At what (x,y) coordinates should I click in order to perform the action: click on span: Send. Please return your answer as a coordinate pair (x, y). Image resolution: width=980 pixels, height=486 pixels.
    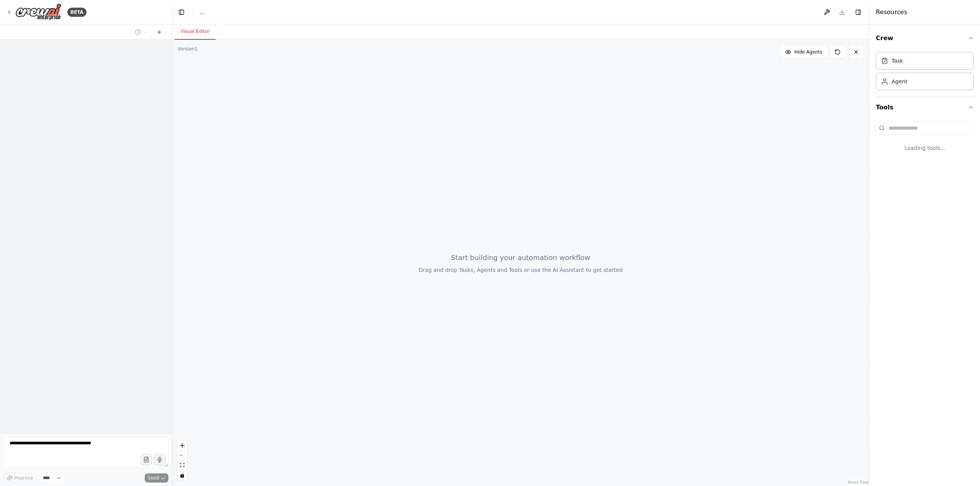
    Looking at the image, I should click on (154, 478).